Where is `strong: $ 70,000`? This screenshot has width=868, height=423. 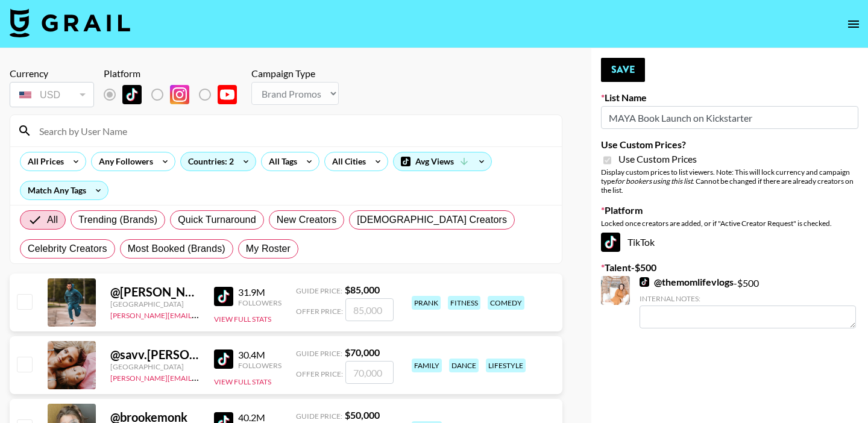
strong: $ 70,000 is located at coordinates (362, 352).